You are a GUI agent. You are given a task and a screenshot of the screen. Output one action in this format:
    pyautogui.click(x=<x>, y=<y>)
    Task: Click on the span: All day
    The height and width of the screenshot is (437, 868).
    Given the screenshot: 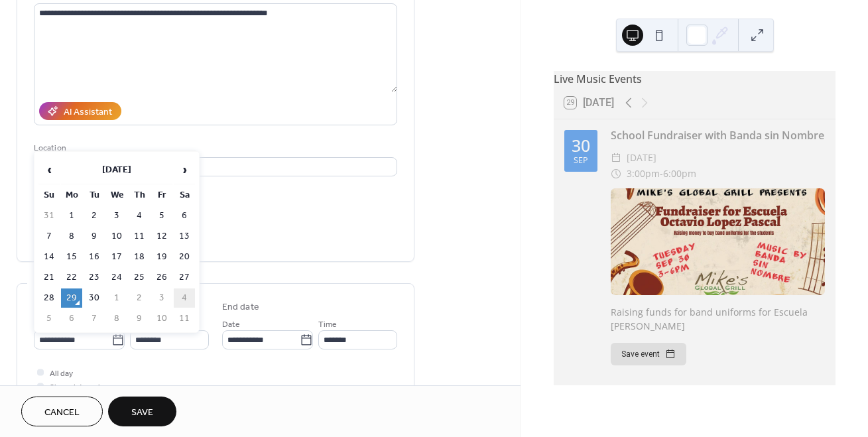 What is the action you would take?
    pyautogui.click(x=61, y=373)
    